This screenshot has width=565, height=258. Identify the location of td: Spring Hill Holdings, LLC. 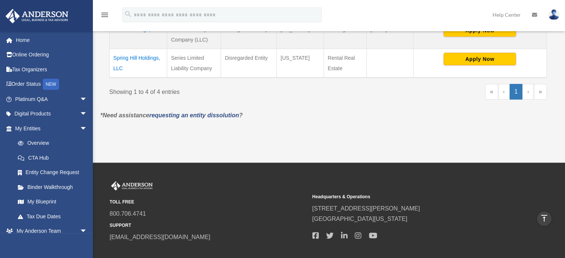
(138, 63).